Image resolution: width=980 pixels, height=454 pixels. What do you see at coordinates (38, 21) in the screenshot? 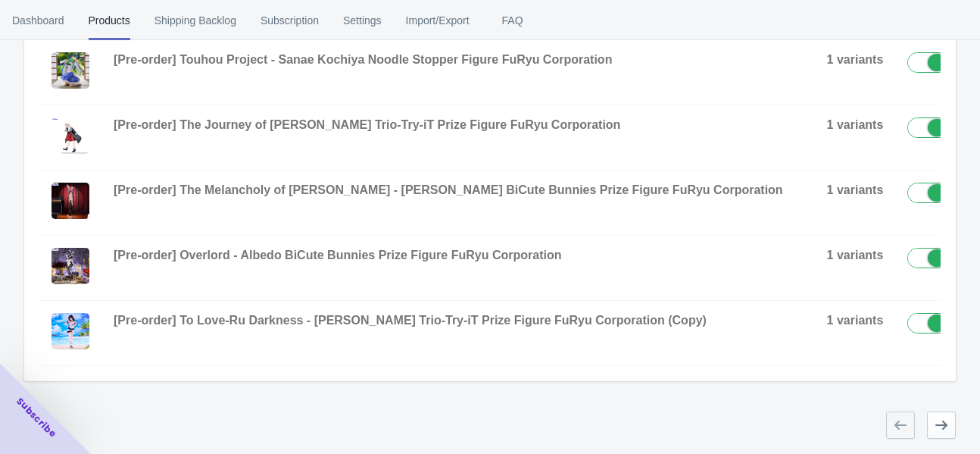
I see `span: Dashboard` at bounding box center [38, 21].